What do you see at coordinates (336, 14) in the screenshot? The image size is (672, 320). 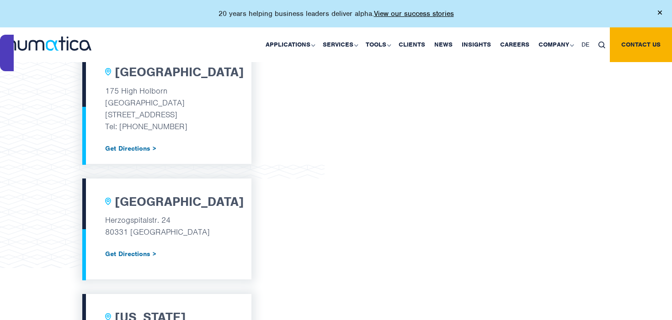 I see `p: 20 years helping business leaders deliver alpha.` at bounding box center [336, 14].